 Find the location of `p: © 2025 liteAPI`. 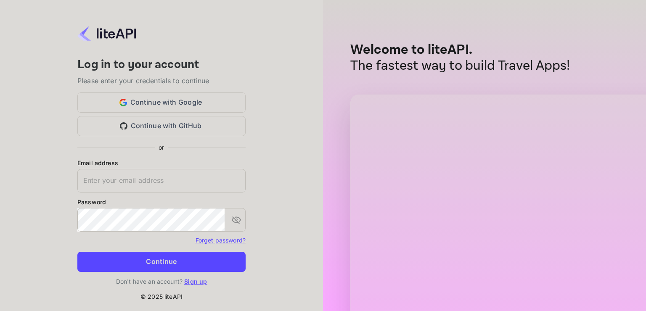

p: © 2025 liteAPI is located at coordinates (162, 297).